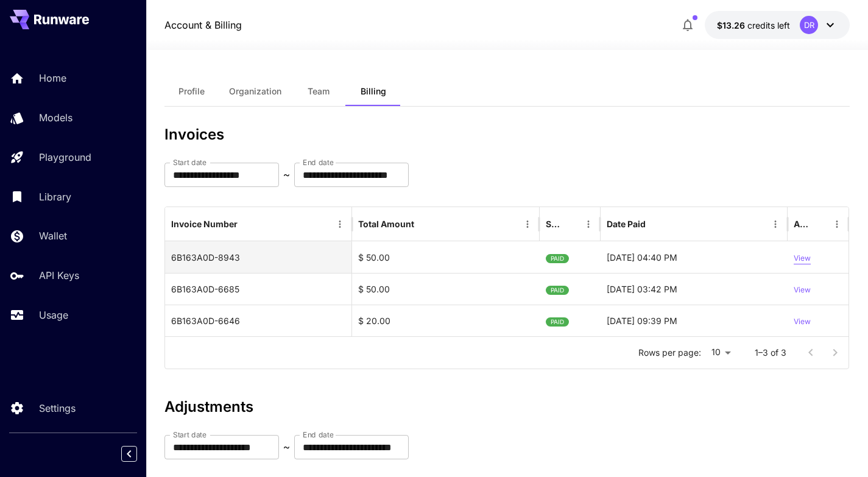 The image size is (868, 477). I want to click on p: 1–3 of 3, so click(771, 353).